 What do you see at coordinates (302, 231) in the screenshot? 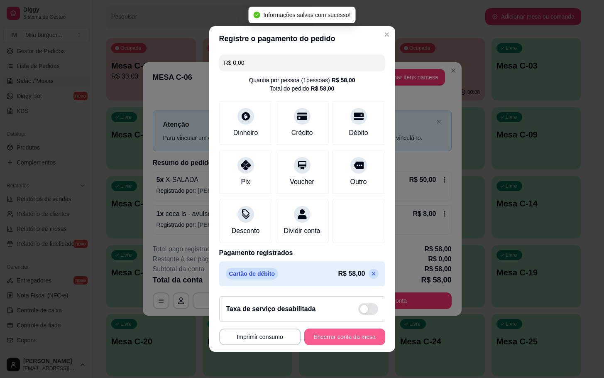
I see `div: Dividir conta` at bounding box center [302, 231].